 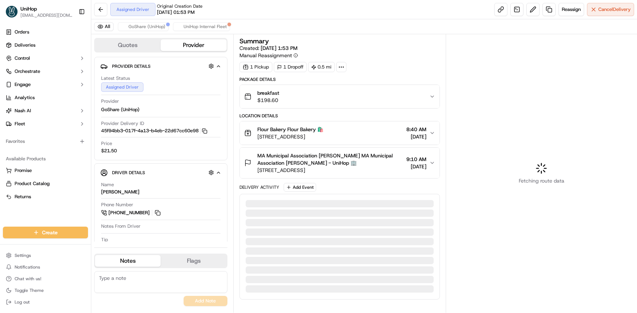 I want to click on button: breakfast$198.60, so click(x=339, y=97).